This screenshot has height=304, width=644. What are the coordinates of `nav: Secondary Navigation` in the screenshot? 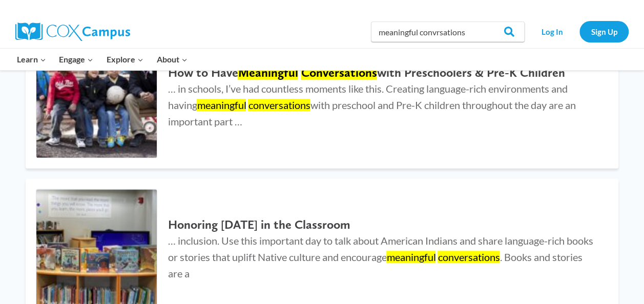 It's located at (579, 31).